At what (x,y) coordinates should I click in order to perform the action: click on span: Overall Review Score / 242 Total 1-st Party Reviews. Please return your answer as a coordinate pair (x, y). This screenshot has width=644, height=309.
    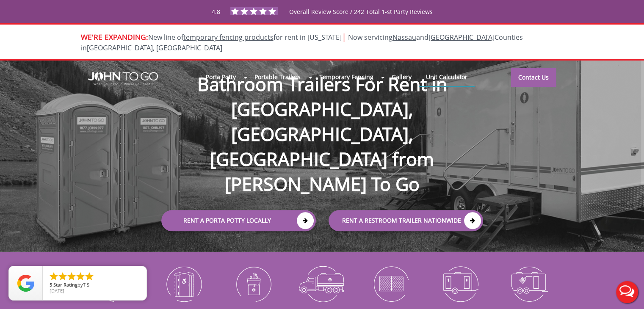
    Looking at the image, I should click on (361, 20).